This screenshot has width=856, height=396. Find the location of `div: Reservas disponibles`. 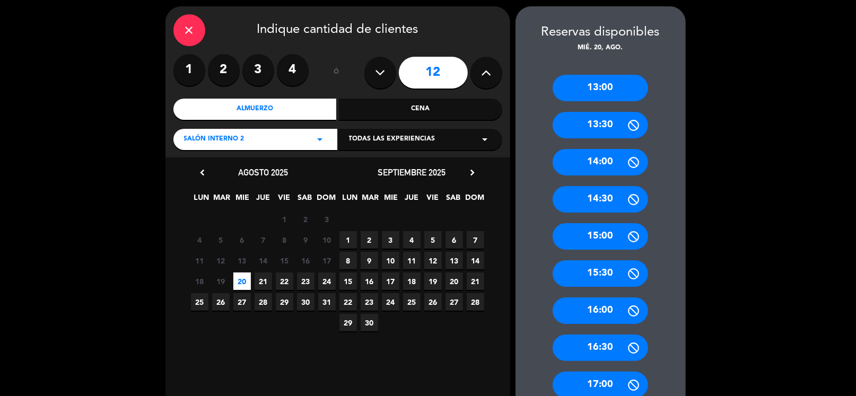

div: Reservas disponibles is located at coordinates (600, 32).